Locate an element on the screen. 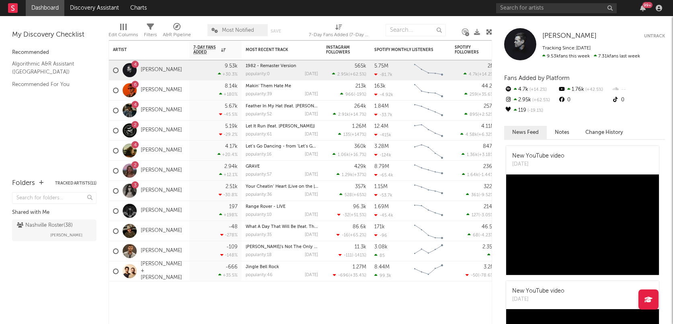 The height and width of the screenshot is (324, 673). div: popularity: 35 is located at coordinates (259, 235).